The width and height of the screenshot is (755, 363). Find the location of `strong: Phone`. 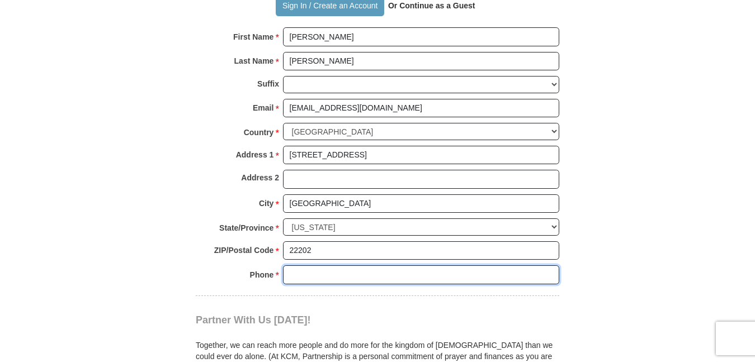

strong: Phone is located at coordinates (262, 275).